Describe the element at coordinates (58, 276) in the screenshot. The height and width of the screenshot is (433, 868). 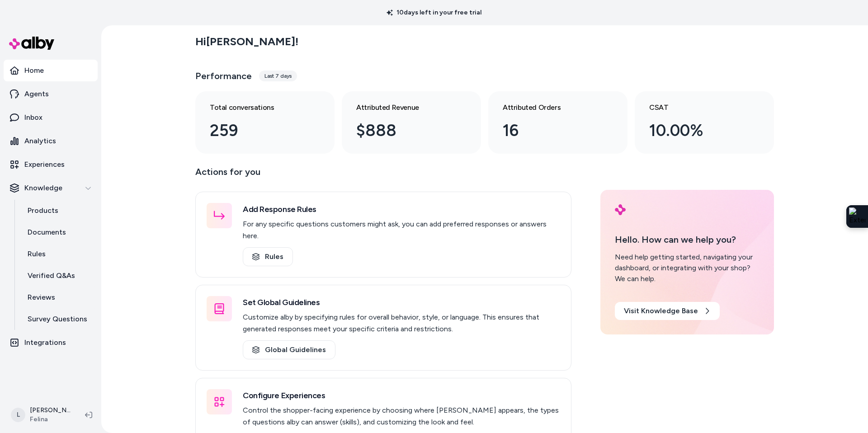
I see `a: Verified Q&As` at that location.